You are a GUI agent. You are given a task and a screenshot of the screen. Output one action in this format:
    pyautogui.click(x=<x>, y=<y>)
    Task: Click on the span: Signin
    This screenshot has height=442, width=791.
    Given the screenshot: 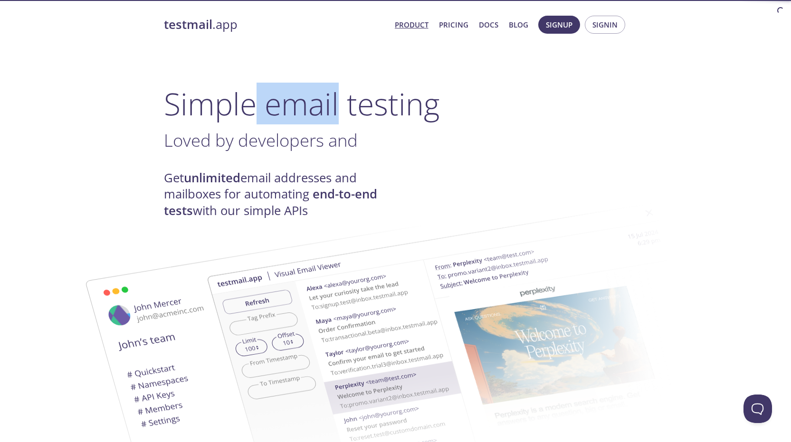 What is the action you would take?
    pyautogui.click(x=604, y=25)
    